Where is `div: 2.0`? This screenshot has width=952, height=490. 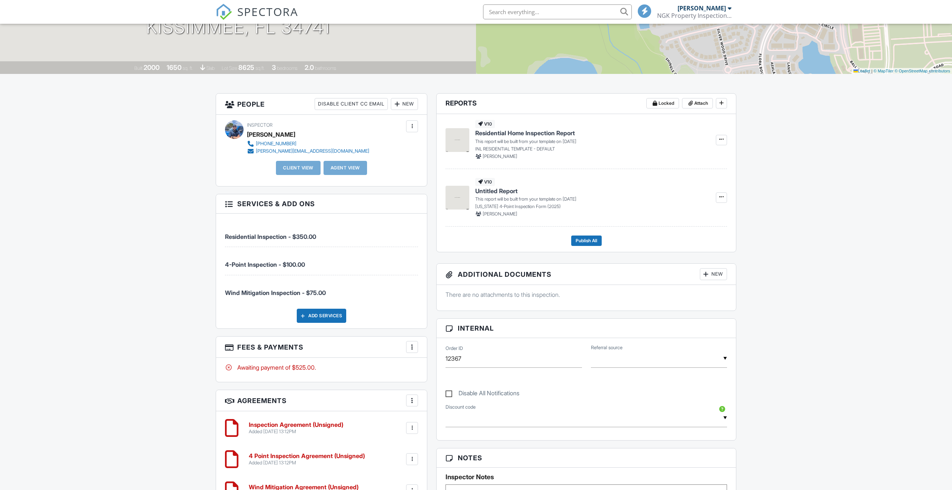 div: 2.0 is located at coordinates (309, 67).